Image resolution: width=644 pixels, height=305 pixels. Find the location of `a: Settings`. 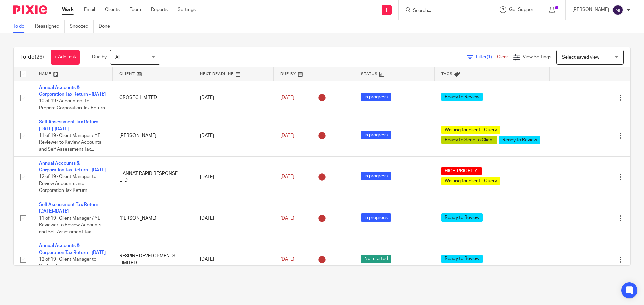

a: Settings is located at coordinates (187, 10).